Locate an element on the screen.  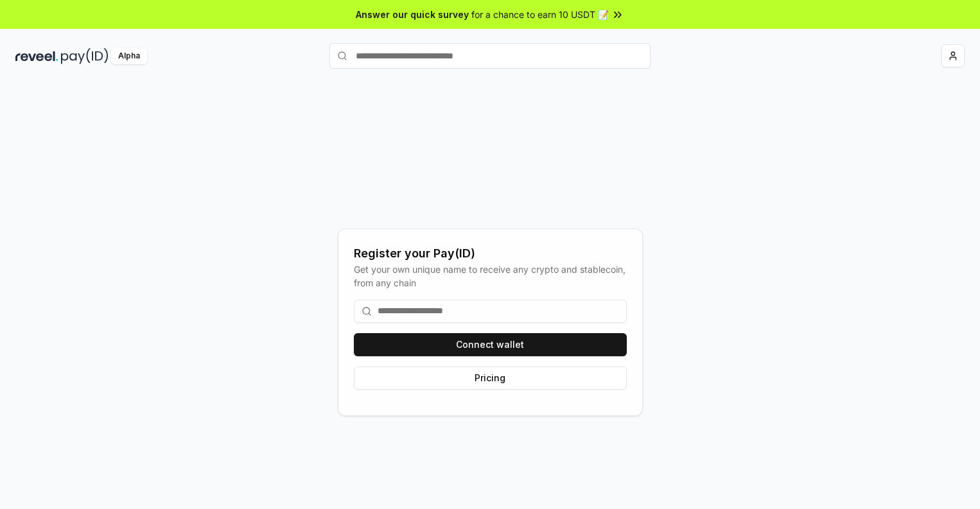
img: pay_id is located at coordinates (85, 56).